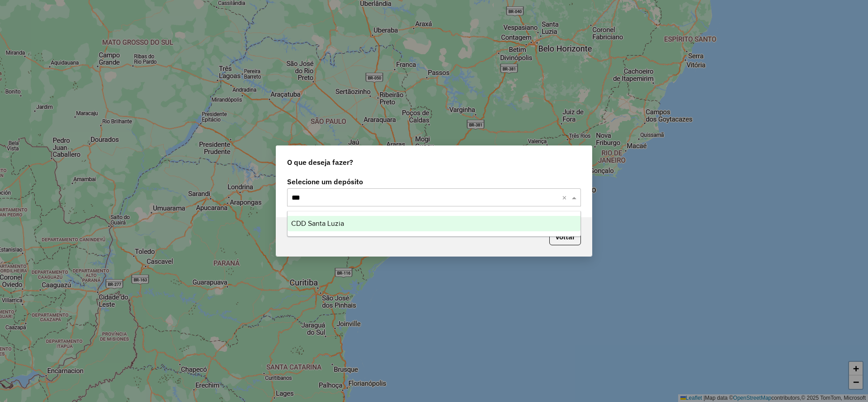 The image size is (868, 402). Describe the element at coordinates (565, 237) in the screenshot. I see `button: Voltar` at that location.